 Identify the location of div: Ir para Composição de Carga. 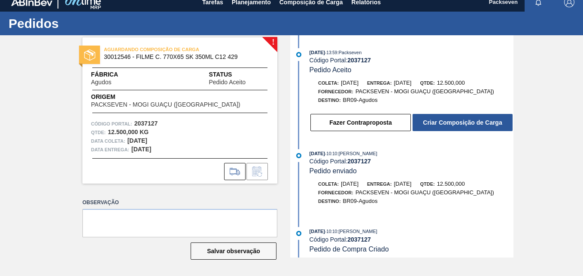
(235, 171).